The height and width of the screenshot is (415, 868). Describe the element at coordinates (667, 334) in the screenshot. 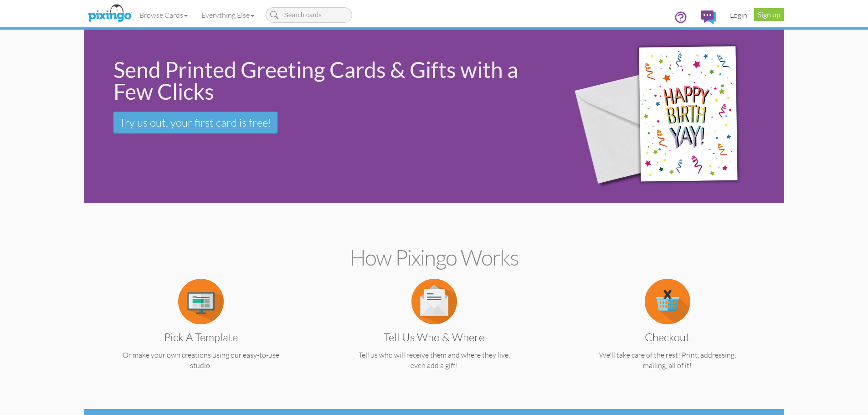

I see `a: Checkout We'll take care of the rest! Print, addressing, mailing, all of it!` at that location.